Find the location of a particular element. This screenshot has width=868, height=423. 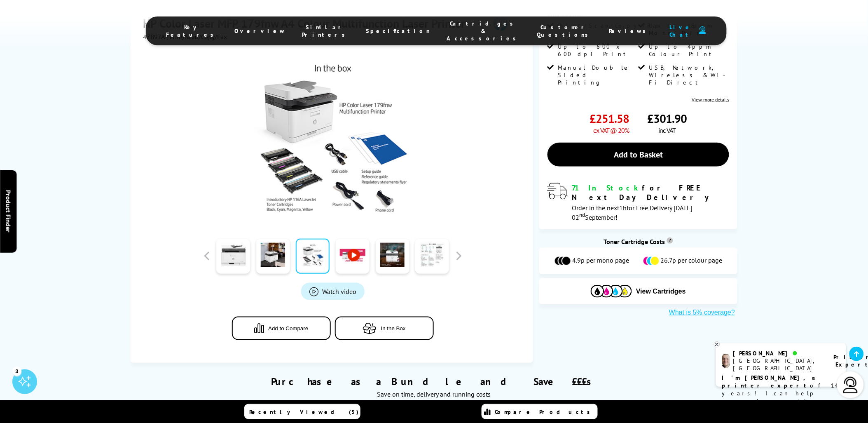

span: Live Chat is located at coordinates (681, 31).